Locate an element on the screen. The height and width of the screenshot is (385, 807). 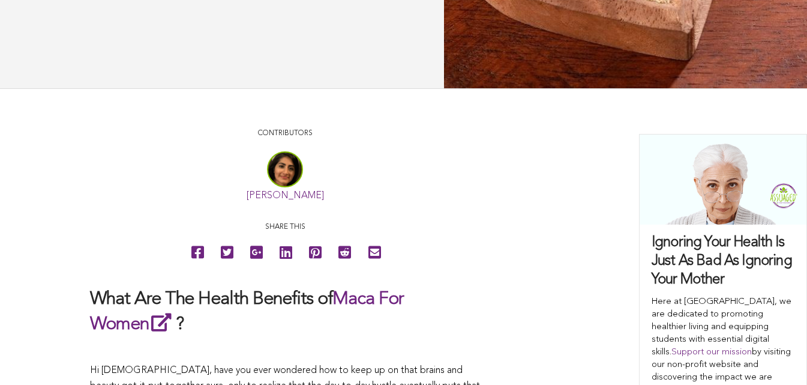
p: Share this is located at coordinates (285, 227).